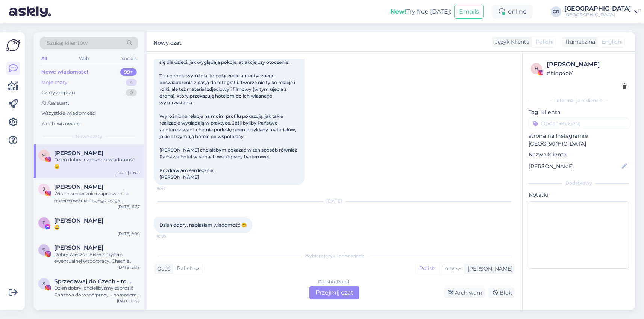 Image resolution: width=644 pixels, height=319 pixels. What do you see at coordinates (170, 188) in the screenshot?
I see `span: 16:47` at bounding box center [170, 188].